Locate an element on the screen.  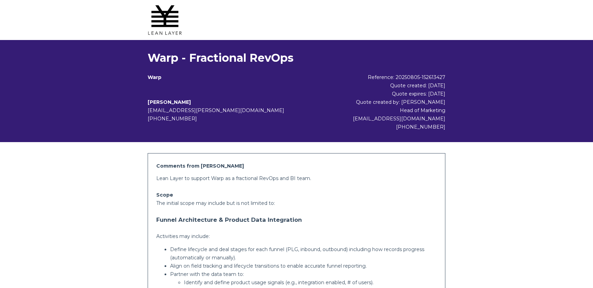
p: Lean Layer to support Warp as a fractional RevOps and BI team. is located at coordinates (297, 178).